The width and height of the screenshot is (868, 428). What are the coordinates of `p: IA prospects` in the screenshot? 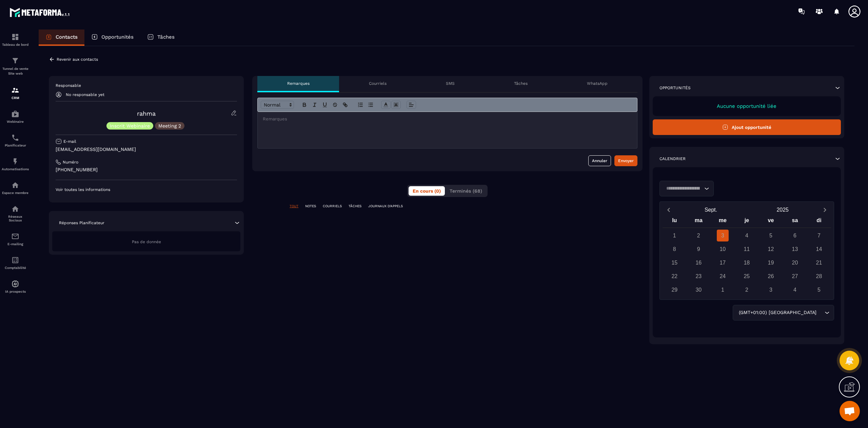 It's located at (15, 292).